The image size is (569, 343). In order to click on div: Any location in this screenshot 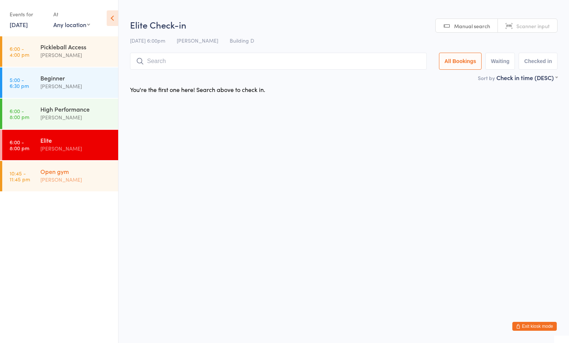, I will do `click(71, 24)`.